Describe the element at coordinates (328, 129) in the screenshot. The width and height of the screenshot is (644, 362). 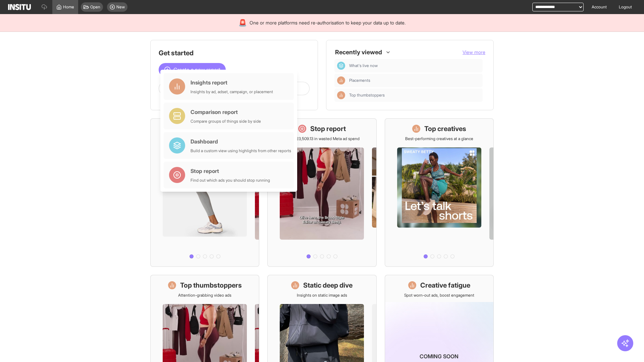
I see `h1: Stop report` at that location.